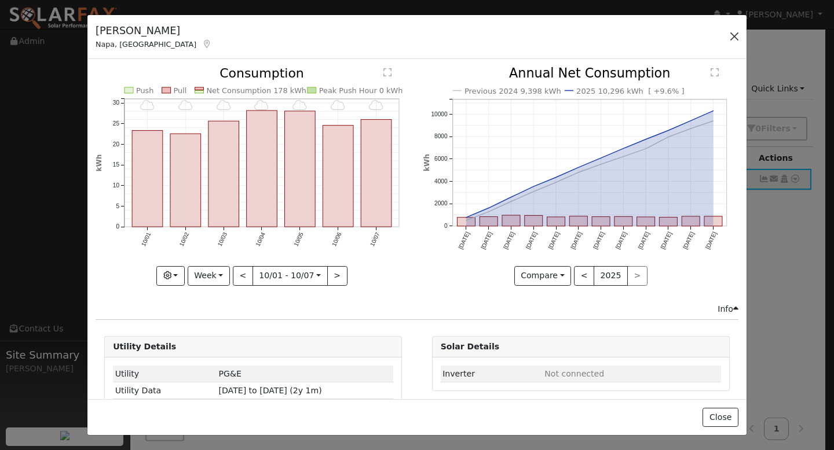 This screenshot has height=450, width=834. Describe the element at coordinates (338, 105) in the screenshot. I see `i: 10/06 - Cloudy` at that location.